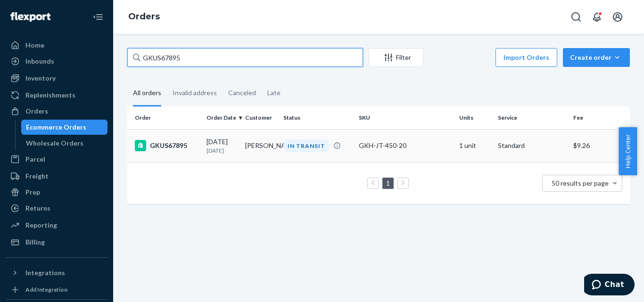 The height and width of the screenshot is (302, 644). What do you see at coordinates (195, 93) in the screenshot?
I see `div: Invalid address` at bounding box center [195, 93].